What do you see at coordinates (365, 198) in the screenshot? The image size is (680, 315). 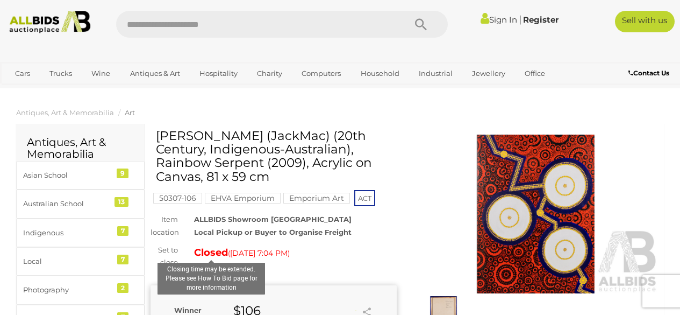 I see `span: ACT` at bounding box center [365, 198].